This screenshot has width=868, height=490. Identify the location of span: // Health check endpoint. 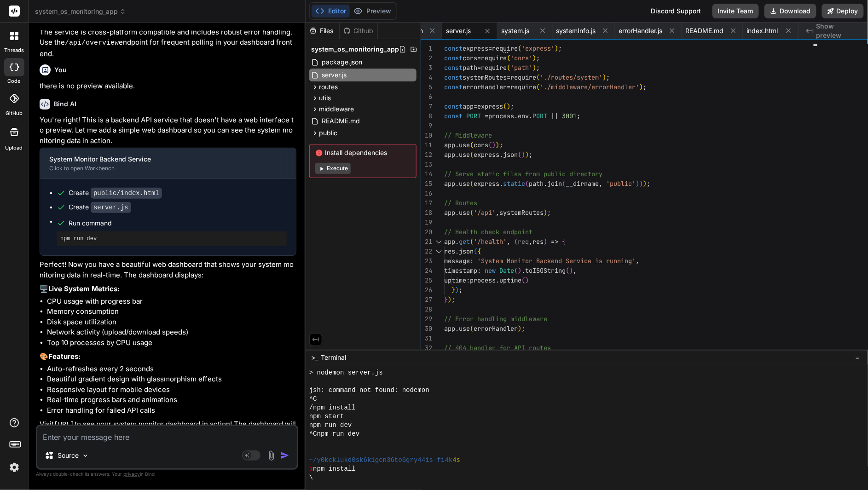
(489, 232).